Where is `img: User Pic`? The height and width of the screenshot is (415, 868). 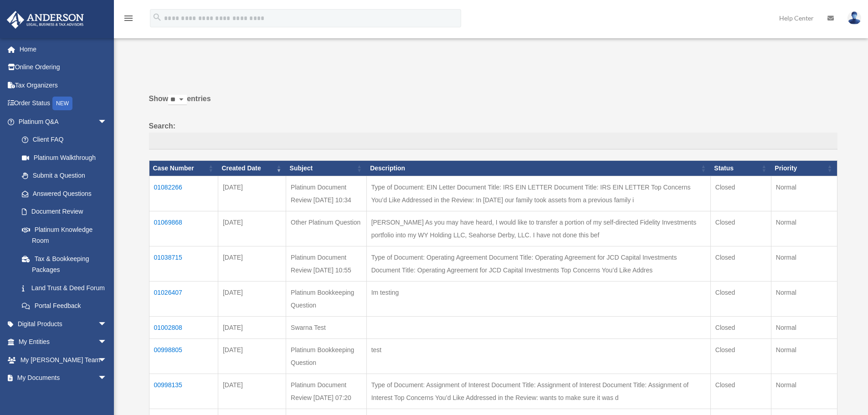
img: User Pic is located at coordinates (854, 18).